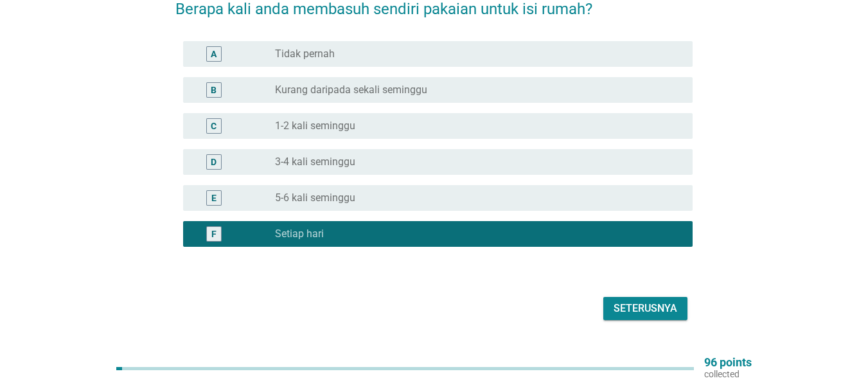 This screenshot has width=868, height=385. What do you see at coordinates (315, 162) in the screenshot?
I see `label: 3-4 kali seminggu` at bounding box center [315, 162].